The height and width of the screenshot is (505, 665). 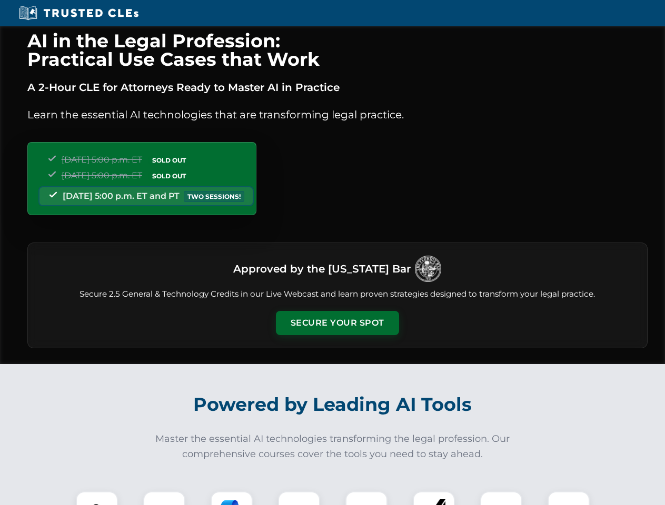 I want to click on button: Secure Your Spot, so click(x=337, y=323).